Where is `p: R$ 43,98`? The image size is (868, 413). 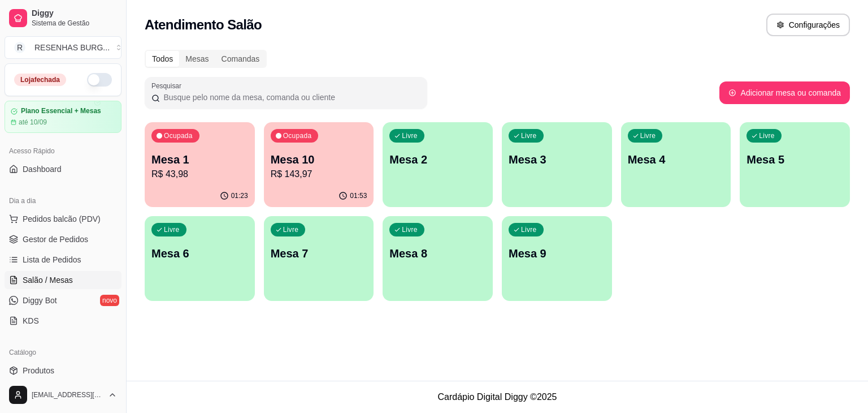
p: R$ 43,98 is located at coordinates (200, 174).